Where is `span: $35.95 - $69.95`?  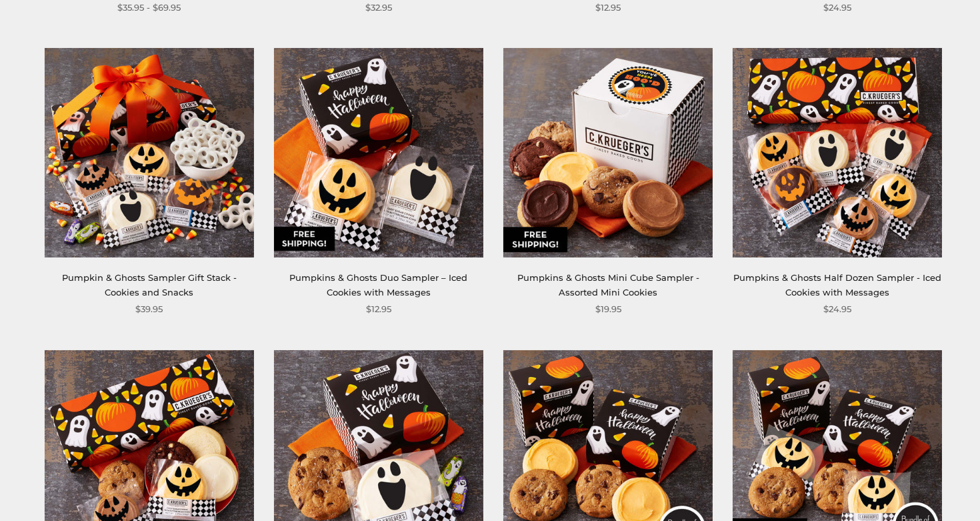 span: $35.95 - $69.95 is located at coordinates (149, 7).